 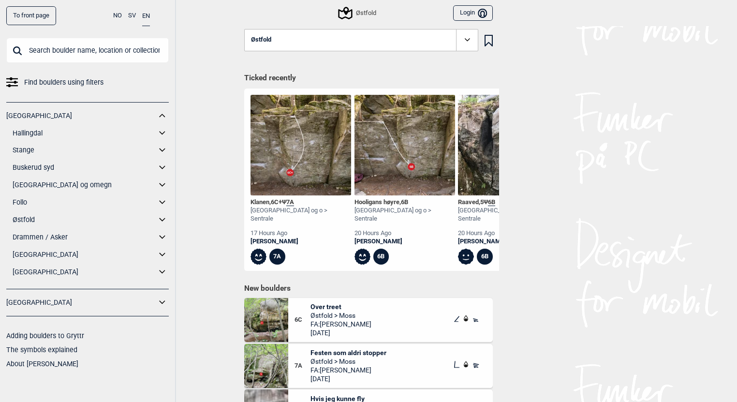 What do you see at coordinates (266, 319) in the screenshot?
I see `img: Over treet` at bounding box center [266, 319].